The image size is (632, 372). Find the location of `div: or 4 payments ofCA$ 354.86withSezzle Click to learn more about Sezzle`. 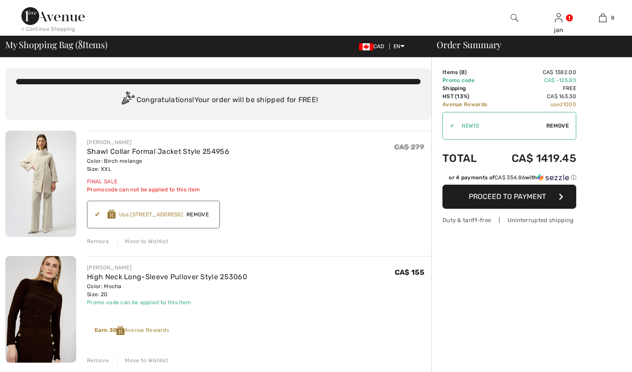

div: or 4 payments ofCA$ 354.86withSezzle Click to learn more about Sezzle is located at coordinates (509, 179).